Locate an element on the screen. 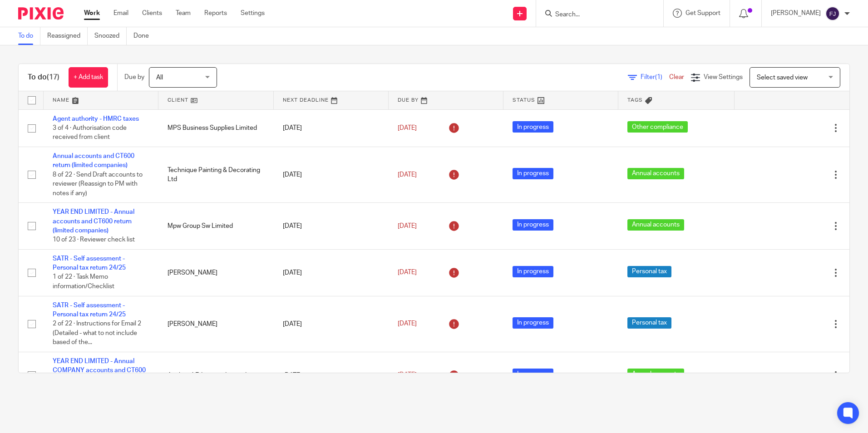  img: svg%3E is located at coordinates (833, 14).